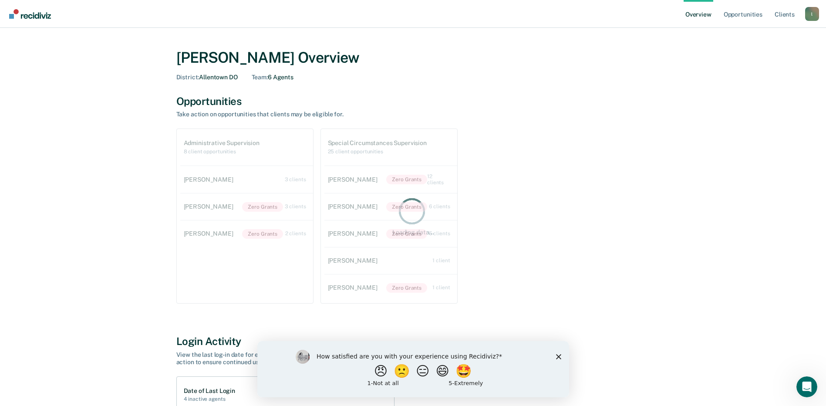 The height and width of the screenshot is (406, 826). I want to click on h1: Date of Last Login, so click(210, 391).